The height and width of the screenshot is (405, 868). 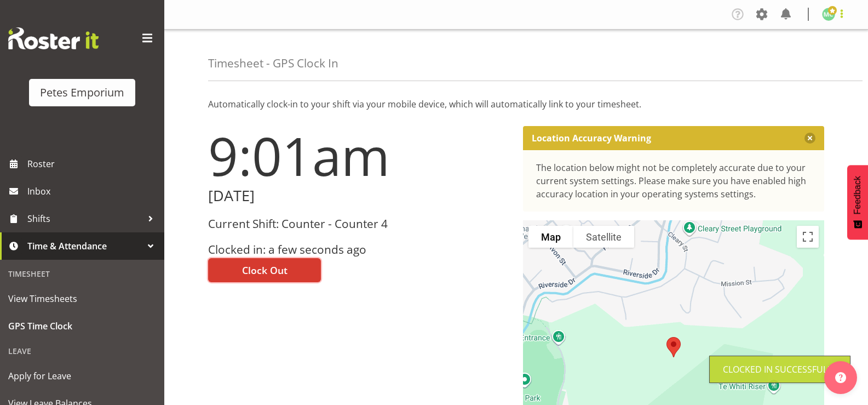 I want to click on a: View Timesheets, so click(x=82, y=299).